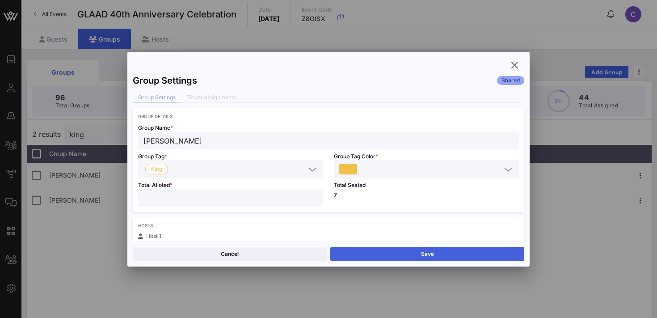  Describe the element at coordinates (156, 169) in the screenshot. I see `span: King` at that location.